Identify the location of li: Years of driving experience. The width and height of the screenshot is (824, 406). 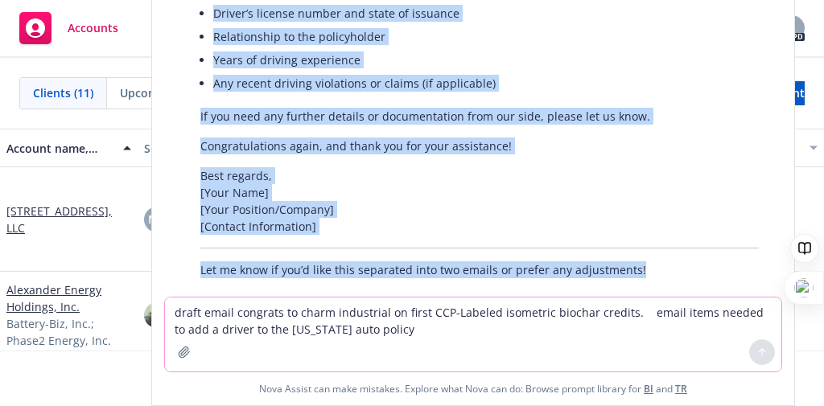
(486, 60).